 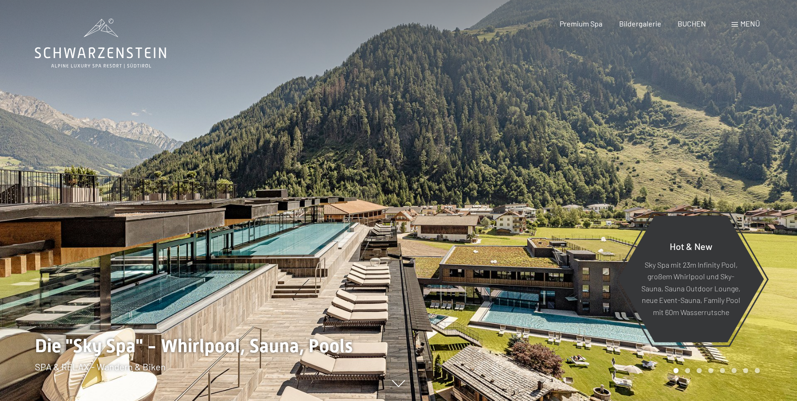 What do you see at coordinates (640, 23) in the screenshot?
I see `span: Bildergalerie` at bounding box center [640, 23].